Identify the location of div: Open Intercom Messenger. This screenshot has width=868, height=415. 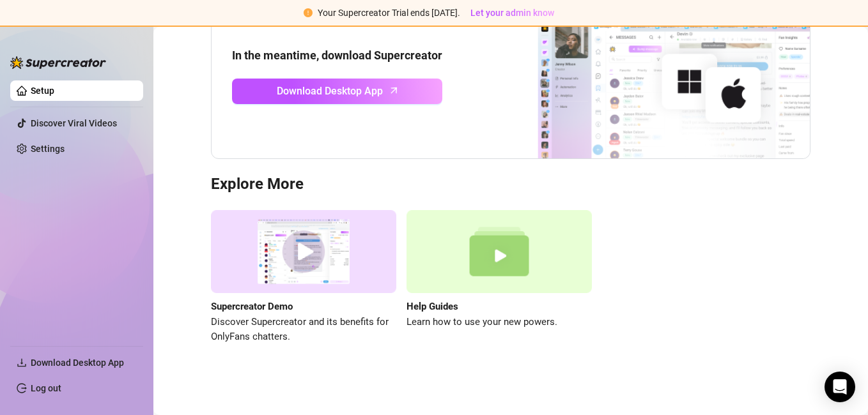
(840, 387).